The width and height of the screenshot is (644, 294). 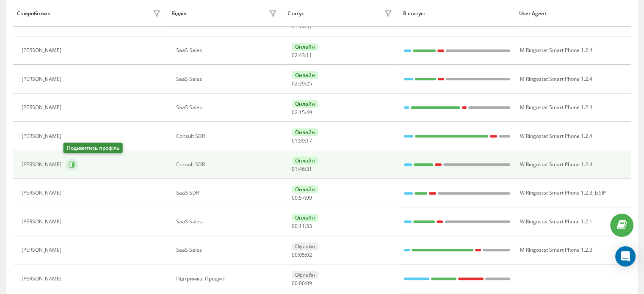 What do you see at coordinates (296, 14) in the screenshot?
I see `div: Статус` at bounding box center [296, 14].